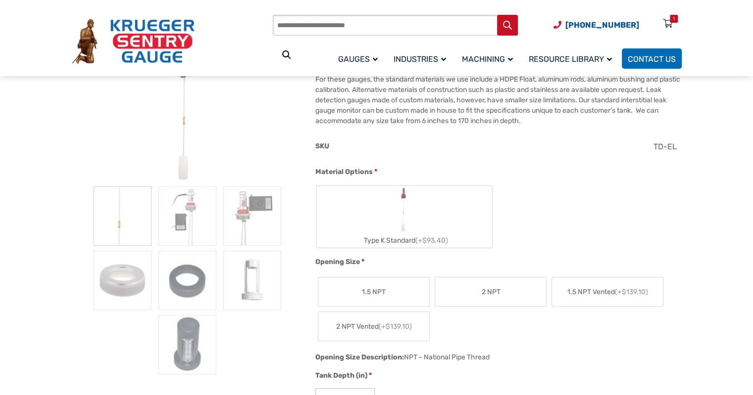 Image resolution: width=753 pixels, height=395 pixels. I want to click on span: Opening Size Description:, so click(359, 357).